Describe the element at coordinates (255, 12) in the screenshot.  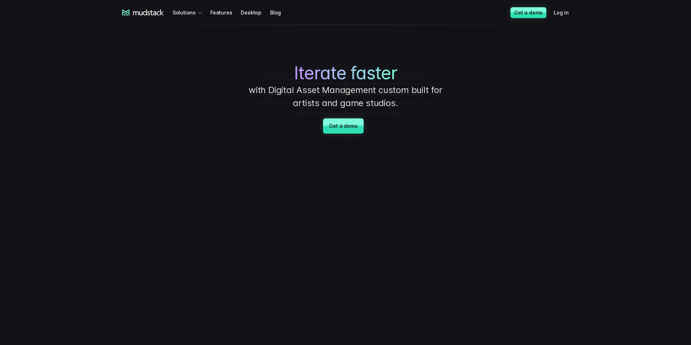
I see `a: Desktop` at that location.